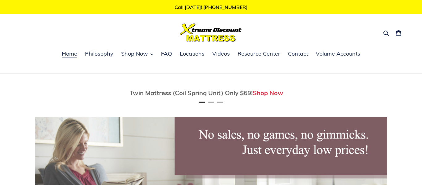 The image size is (422, 185). I want to click on a: Shop Now, so click(268, 93).